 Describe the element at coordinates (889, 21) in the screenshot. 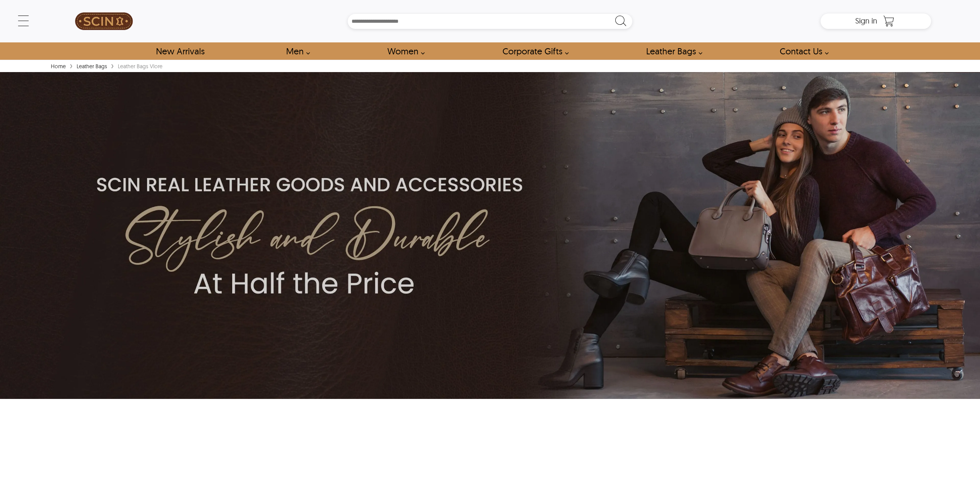

I see `a: Shopping Cart` at that location.